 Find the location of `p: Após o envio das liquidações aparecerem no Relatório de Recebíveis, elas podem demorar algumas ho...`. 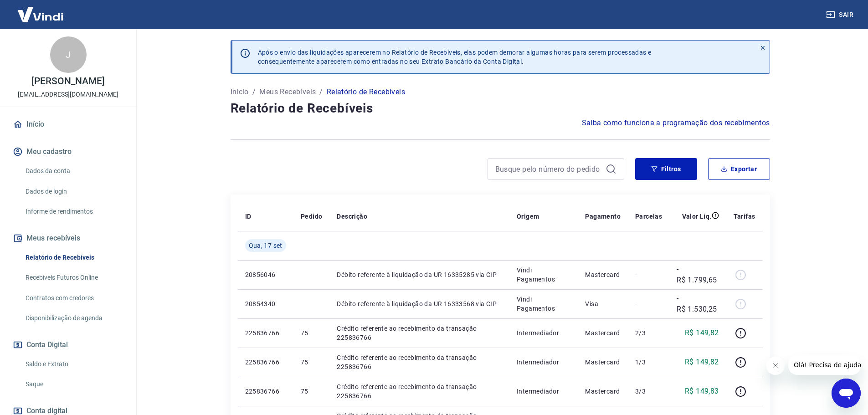

p: Após o envio das liquidações aparecerem no Relatório de Recebíveis, elas podem demorar algumas ho... is located at coordinates (455, 57).